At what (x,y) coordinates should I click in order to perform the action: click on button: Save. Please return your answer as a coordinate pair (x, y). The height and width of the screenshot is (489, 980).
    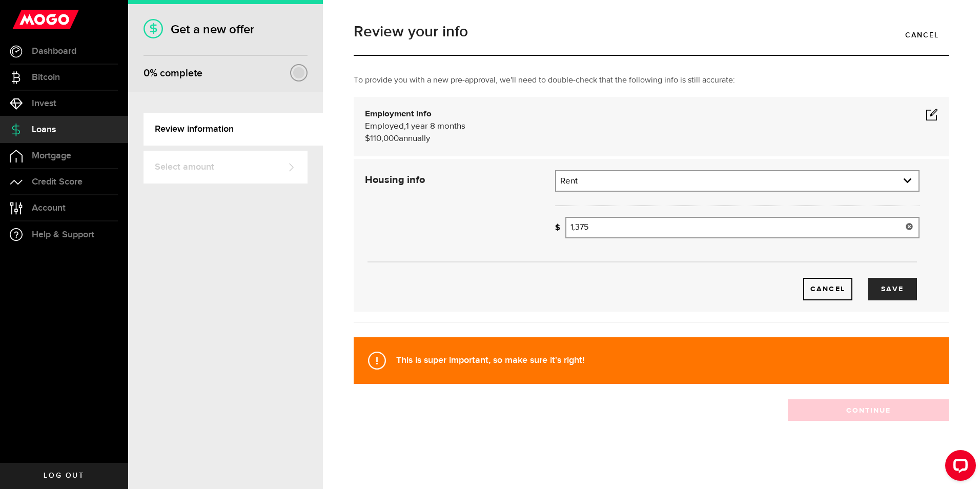
    Looking at the image, I should click on (892, 289).